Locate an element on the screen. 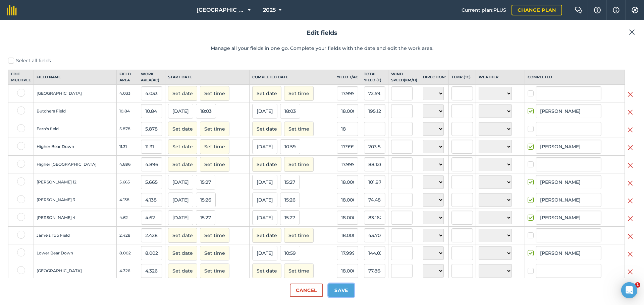  td: 4.326 is located at coordinates (127, 271).